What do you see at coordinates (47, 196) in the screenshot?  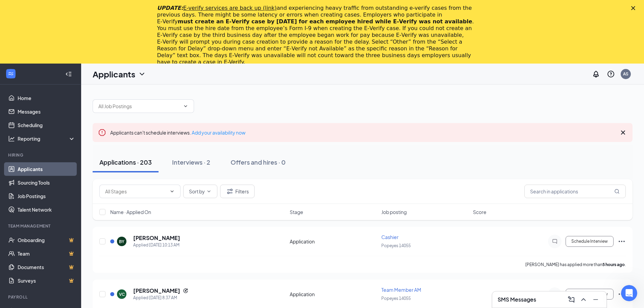 I see `a: Job Postings` at bounding box center [47, 196].